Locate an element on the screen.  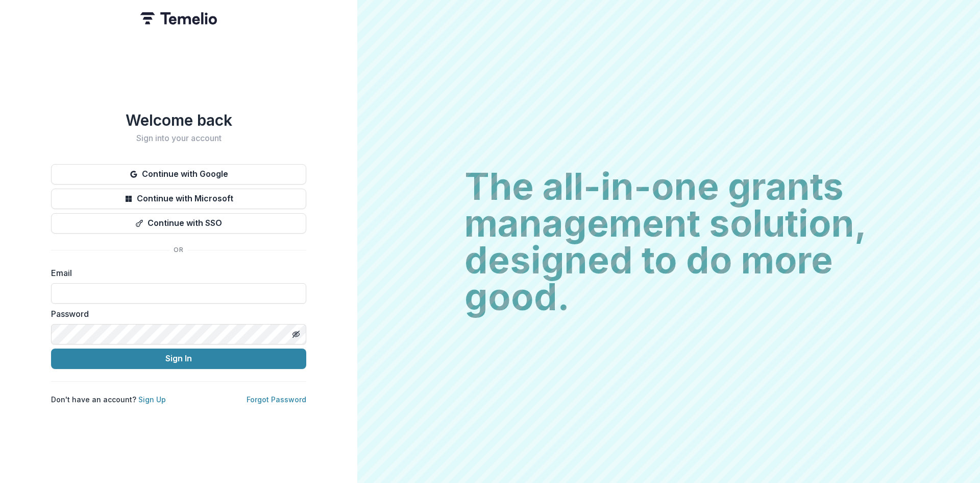
label: Email is located at coordinates (176, 273).